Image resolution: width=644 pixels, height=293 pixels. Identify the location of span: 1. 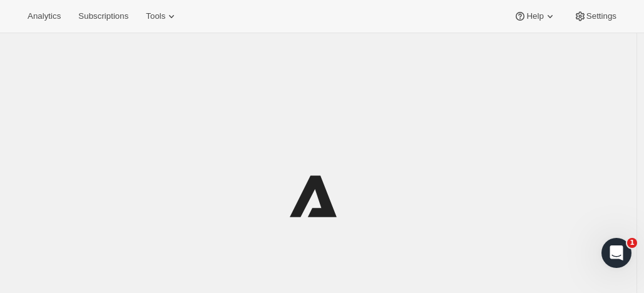
(632, 243).